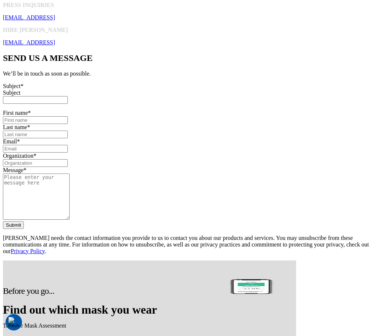 The height and width of the screenshot is (336, 387). Describe the element at coordinates (12, 92) in the screenshot. I see `span: Subject` at that location.